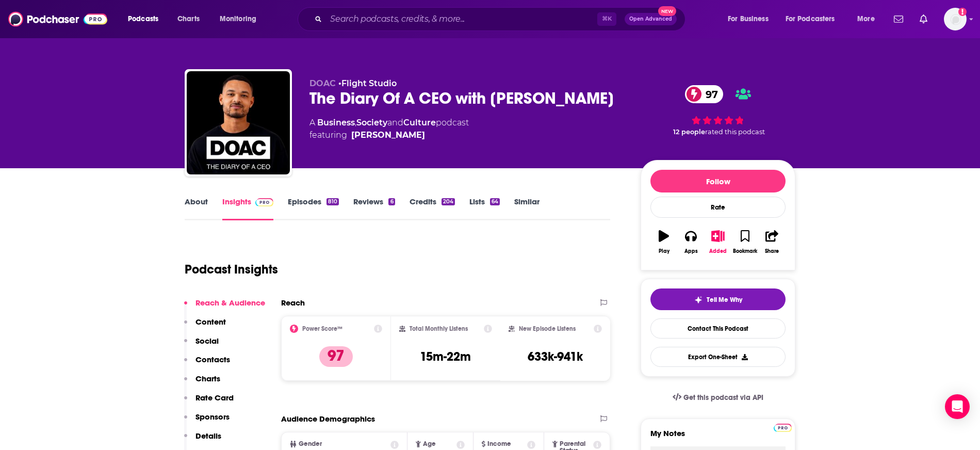 This screenshot has height=450, width=980. Describe the element at coordinates (213, 416) in the screenshot. I see `p: Sponsors` at that location.